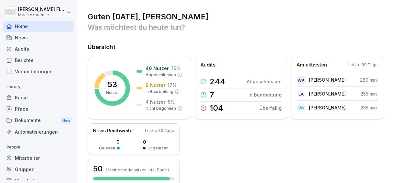 Image resolution: width=414 pixels, height=183 pixels. I want to click on div: Gruppen, so click(38, 169).